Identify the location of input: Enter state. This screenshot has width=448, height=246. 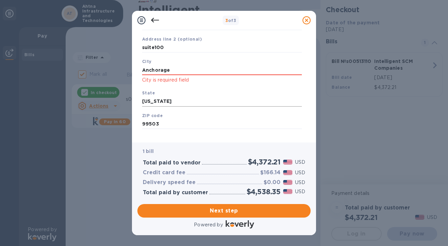
(222, 102).